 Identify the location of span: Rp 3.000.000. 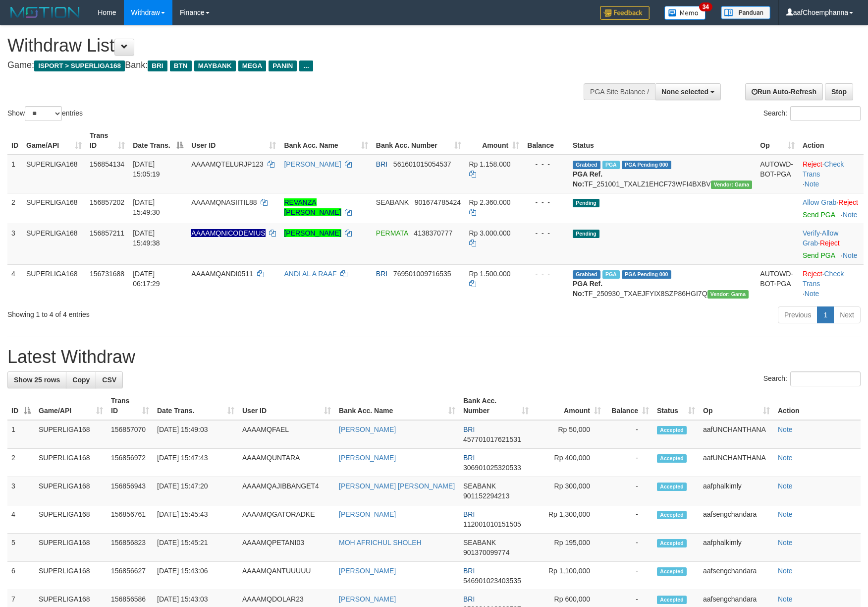
(490, 233).